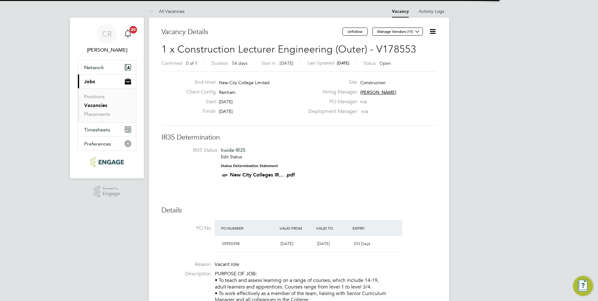 The width and height of the screenshot is (598, 301). I want to click on span: Powered by, so click(111, 188).